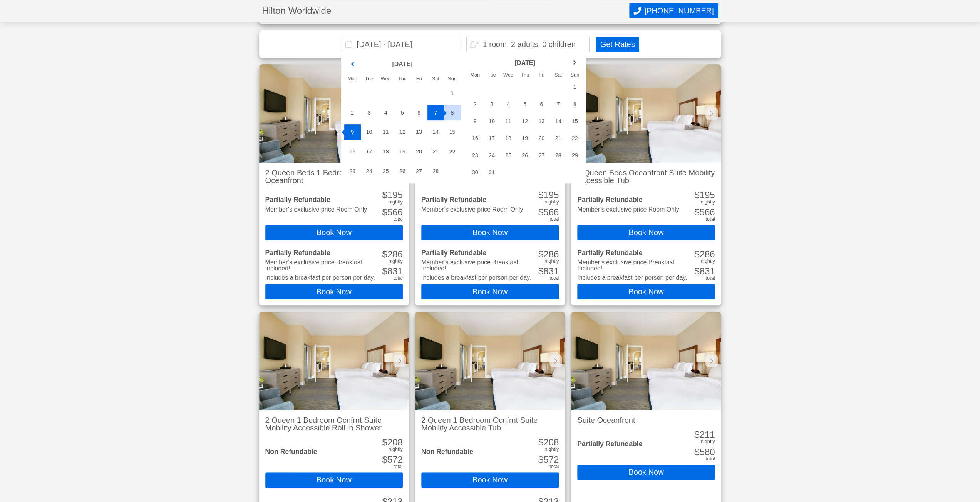 This screenshot has width=980, height=502. Describe the element at coordinates (401, 44) in the screenshot. I see `input: Choose Dates` at that location.